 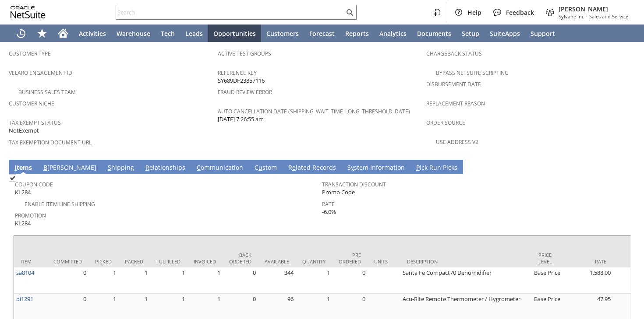 What do you see at coordinates (15, 167) in the screenshot?
I see `span: I` at bounding box center [15, 167].